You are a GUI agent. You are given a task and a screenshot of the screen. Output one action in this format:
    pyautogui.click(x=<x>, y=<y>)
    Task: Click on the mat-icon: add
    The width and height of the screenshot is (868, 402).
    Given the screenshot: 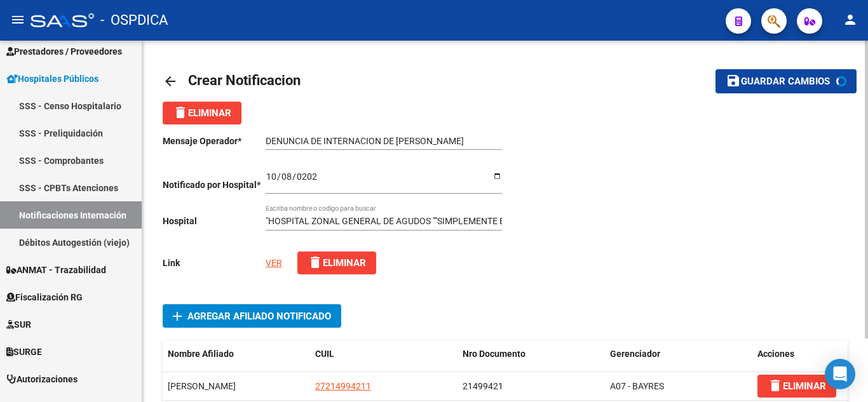 What is the action you would take?
    pyautogui.click(x=178, y=316)
    